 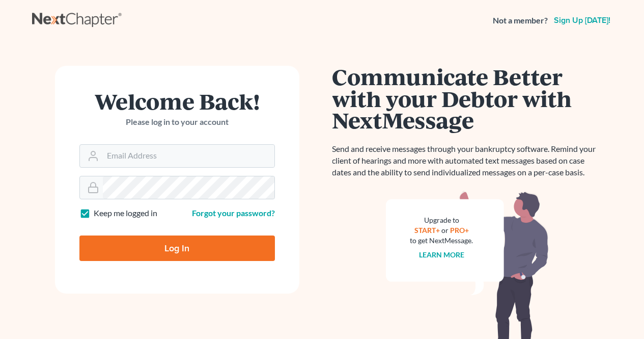 What do you see at coordinates (467, 98) in the screenshot?
I see `h1: Communicate Better with your Debtor with NextMessage` at bounding box center [467, 98].